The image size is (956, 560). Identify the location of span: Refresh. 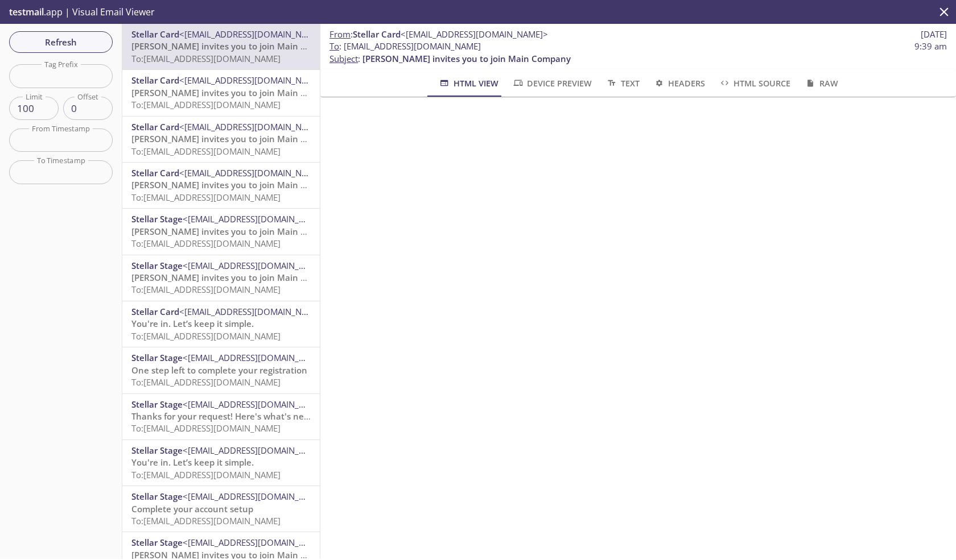
(61, 42).